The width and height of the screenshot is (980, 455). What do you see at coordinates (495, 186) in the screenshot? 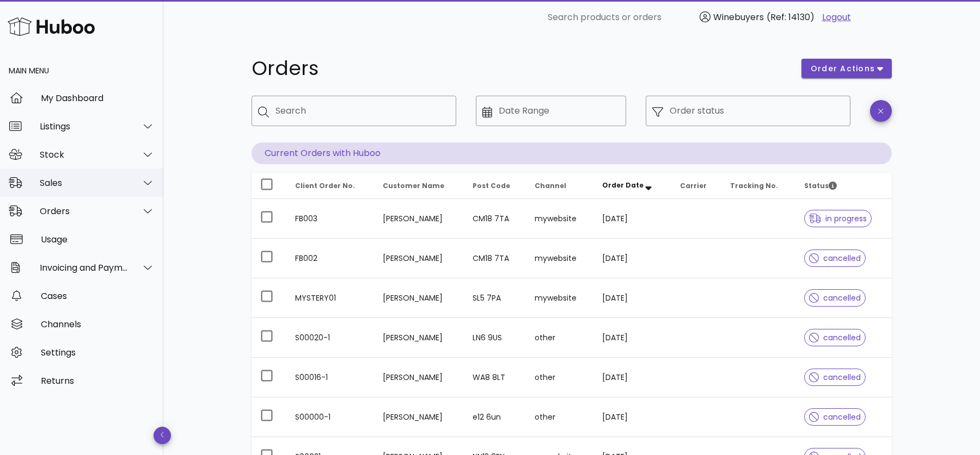
I see `th: Post Code` at bounding box center [495, 186].